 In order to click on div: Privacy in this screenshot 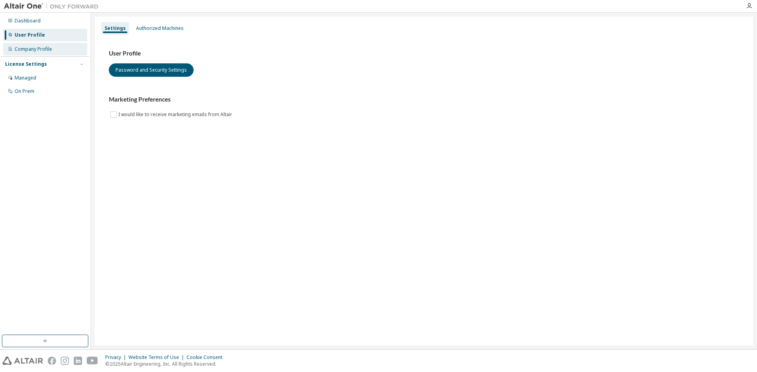, I will do `click(117, 358)`.